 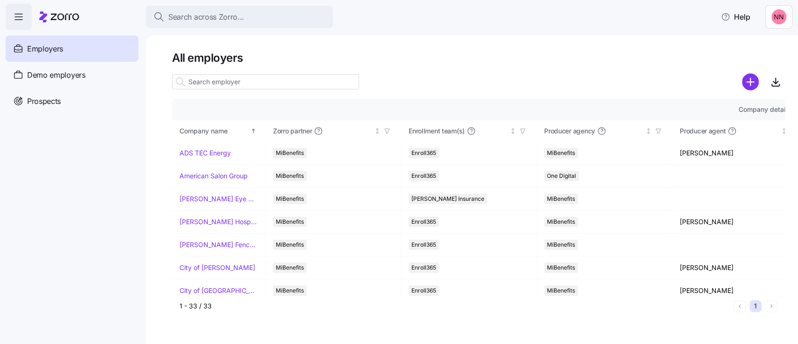 What do you see at coordinates (604, 131) in the screenshot?
I see `th: Producer agencyNot sorted` at bounding box center [604, 131].